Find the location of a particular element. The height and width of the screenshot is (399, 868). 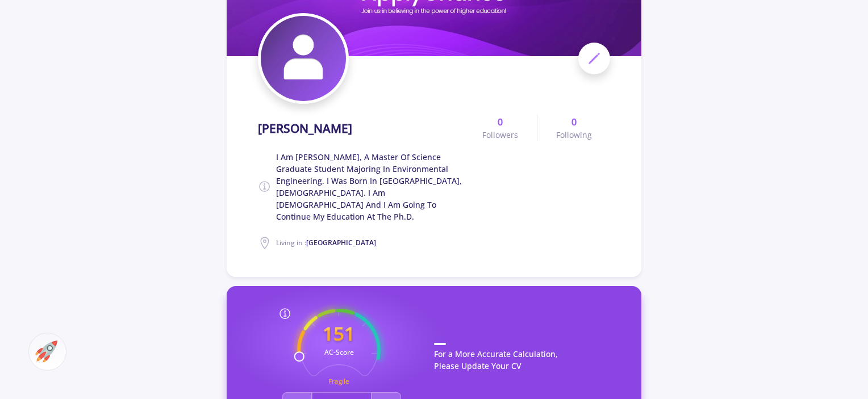

p: For a More Accurate Calculation, Please Update Your CV is located at coordinates (526, 363).